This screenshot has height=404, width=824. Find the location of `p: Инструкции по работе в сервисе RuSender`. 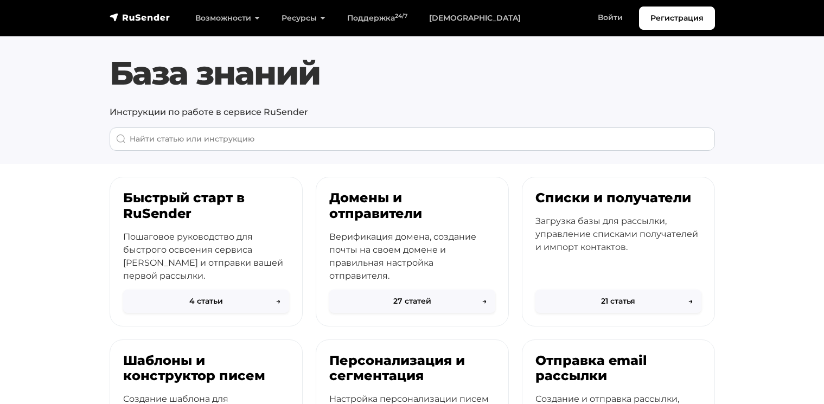

p: Инструкции по работе в сервисе RuSender is located at coordinates (412, 112).